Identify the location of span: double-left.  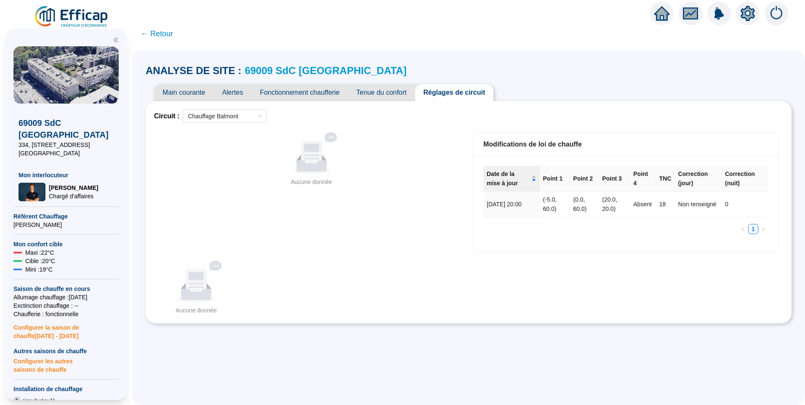
(116, 40).